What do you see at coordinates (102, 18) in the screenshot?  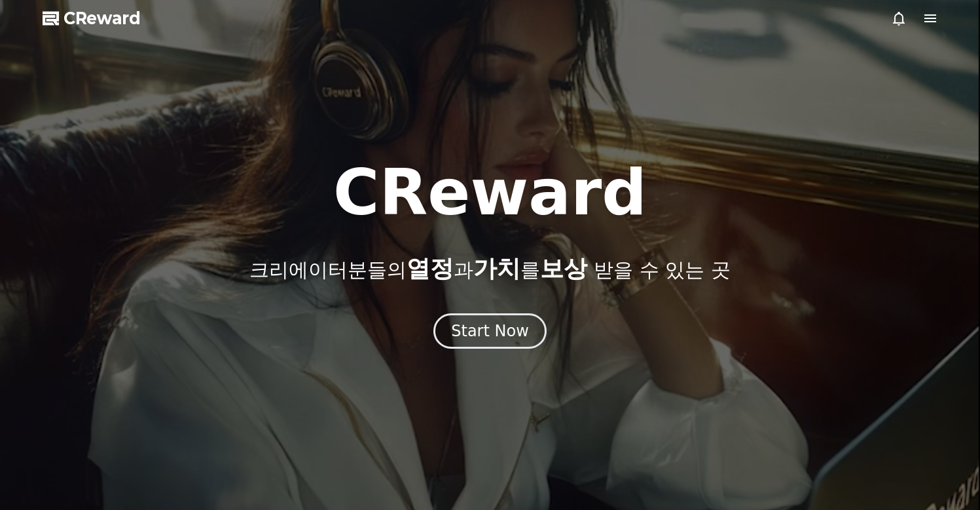 I see `span: CReward` at bounding box center [102, 18].